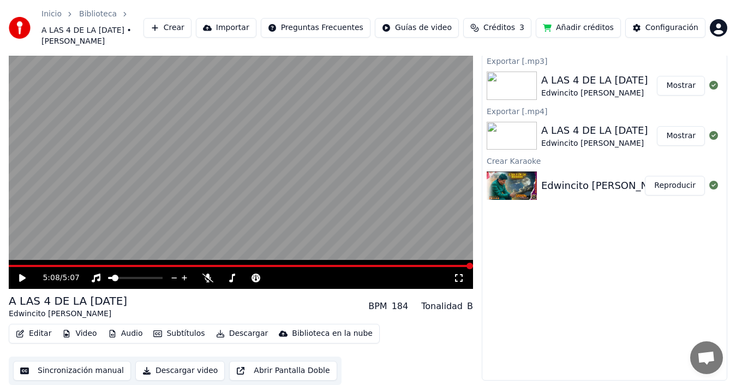 The height and width of the screenshot is (385, 736). I want to click on div: Tonalidad, so click(442, 306).